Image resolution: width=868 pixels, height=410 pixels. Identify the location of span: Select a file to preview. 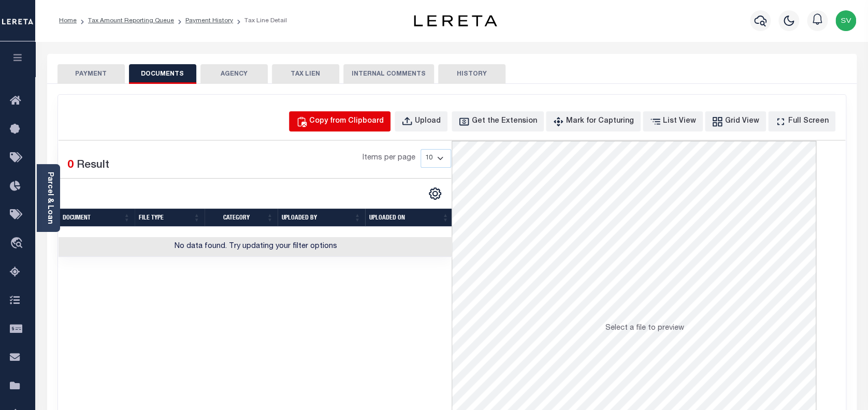
(645, 328).